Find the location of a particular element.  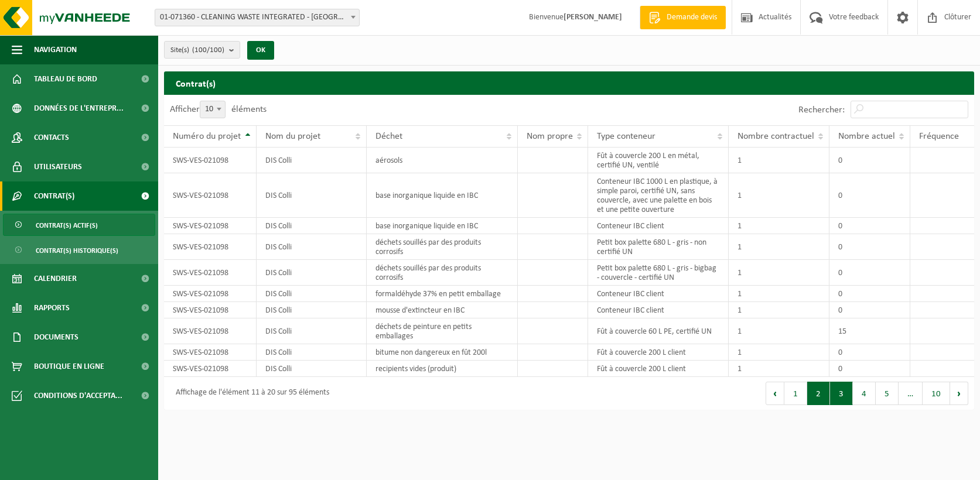

span: Nom propre is located at coordinates (549, 136).